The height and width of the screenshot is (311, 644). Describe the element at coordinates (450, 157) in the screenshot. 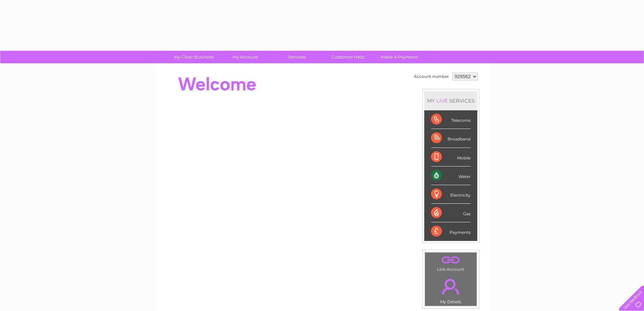

I see `div: Mobile` at that location.